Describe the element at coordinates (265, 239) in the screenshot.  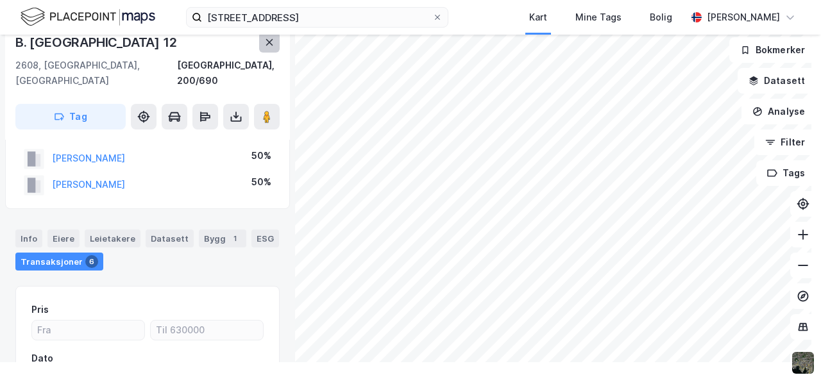
I see `div: ESG` at that location.